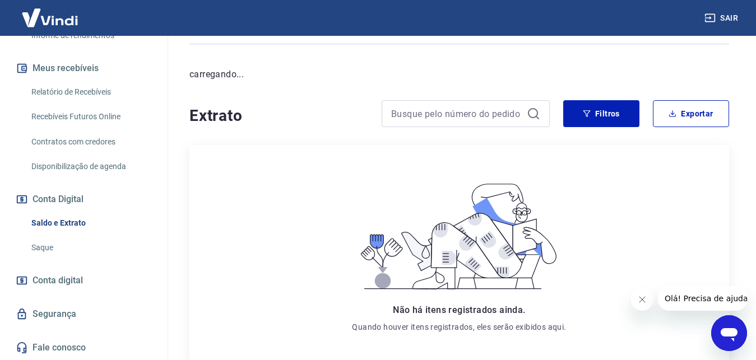 This screenshot has height=360, width=756. I want to click on span: Não há itens registrados ainda., so click(459, 310).